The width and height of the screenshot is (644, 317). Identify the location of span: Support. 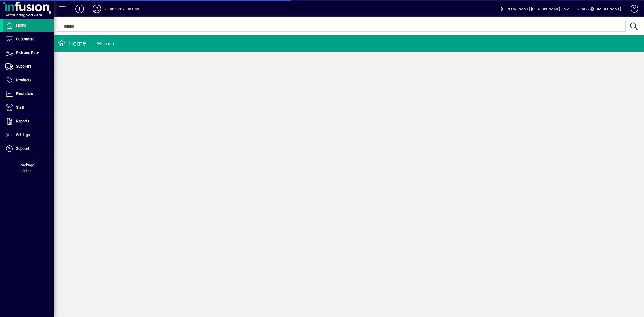
(23, 149).